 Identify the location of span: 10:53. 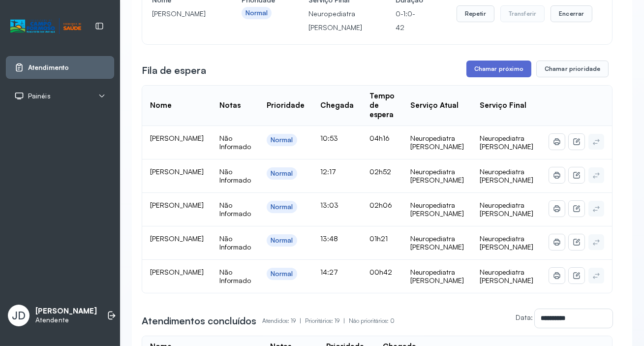
(329, 138).